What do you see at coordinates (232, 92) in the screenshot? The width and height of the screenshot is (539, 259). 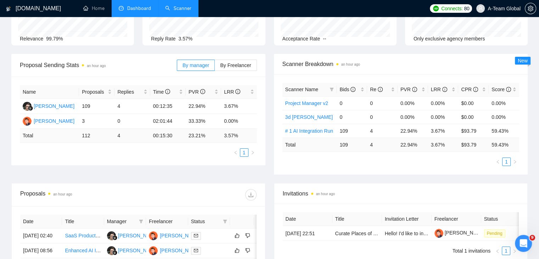 I see `span: LRR` at bounding box center [232, 92].